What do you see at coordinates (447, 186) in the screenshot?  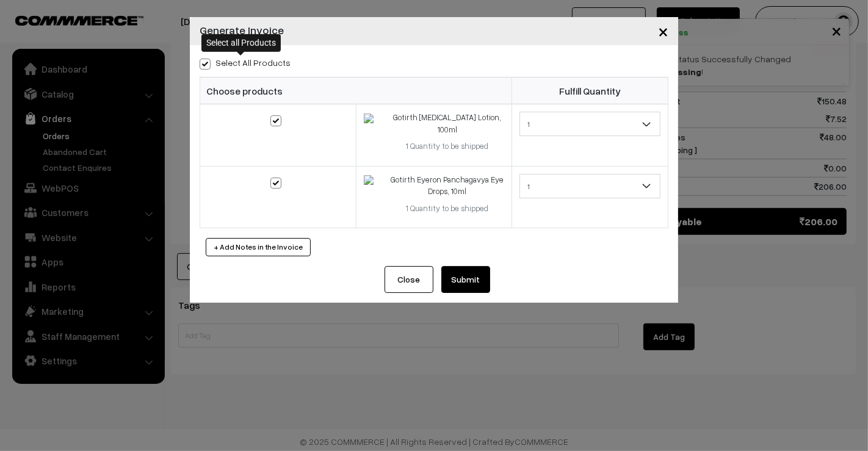 I see `div: Gotirth Eyeron Panchagavya Eye Drops, 10ml` at bounding box center [447, 186].